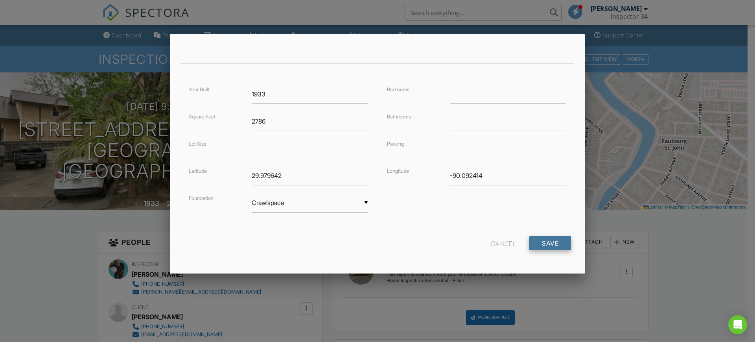 The image size is (755, 342). I want to click on label: Longitude, so click(398, 171).